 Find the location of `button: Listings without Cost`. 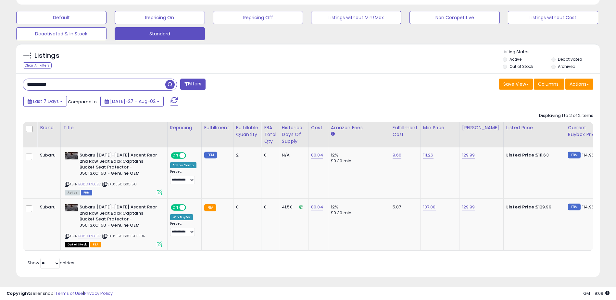

button: Listings without Cost is located at coordinates (553, 18).